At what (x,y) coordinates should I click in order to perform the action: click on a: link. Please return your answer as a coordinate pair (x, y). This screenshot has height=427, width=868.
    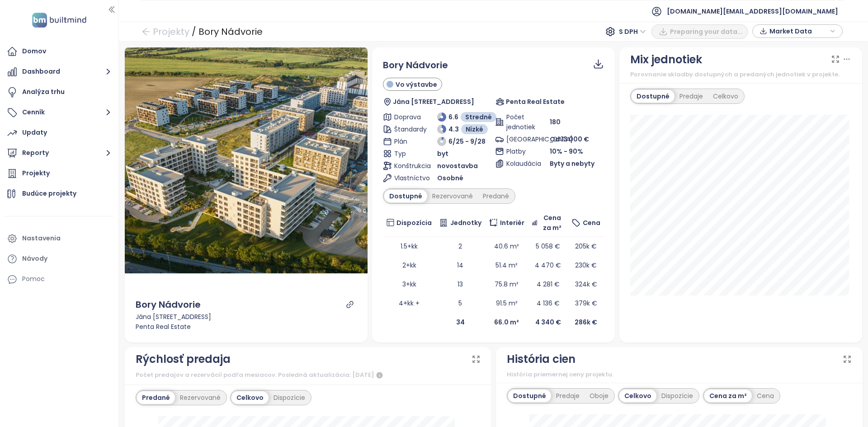
    Looking at the image, I should click on (350, 305).